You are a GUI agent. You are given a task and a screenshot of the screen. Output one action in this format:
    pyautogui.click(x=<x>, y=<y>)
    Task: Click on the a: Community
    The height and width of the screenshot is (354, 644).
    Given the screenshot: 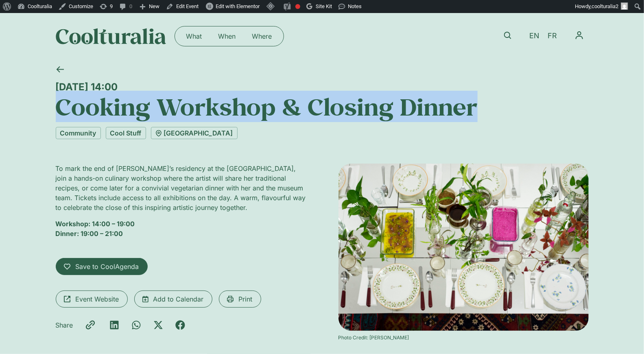 What is the action you would take?
    pyautogui.click(x=78, y=133)
    